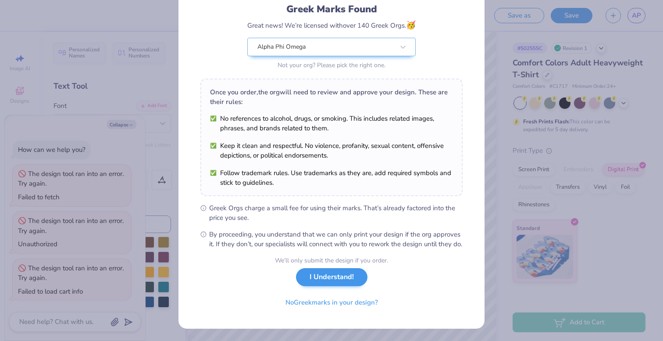  What do you see at coordinates (332, 277) in the screenshot?
I see `button: I Understand!` at bounding box center [332, 277].